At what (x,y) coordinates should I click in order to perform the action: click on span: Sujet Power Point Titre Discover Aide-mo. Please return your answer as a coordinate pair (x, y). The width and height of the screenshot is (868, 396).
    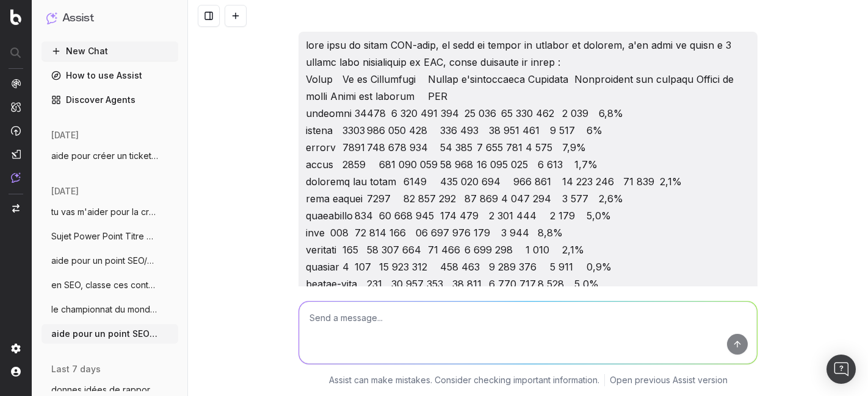
    Looking at the image, I should click on (105, 236).